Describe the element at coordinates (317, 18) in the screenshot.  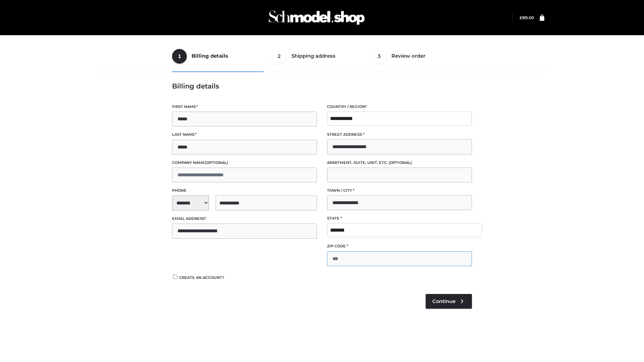
I see `img: Schmodel Admin 964` at that location.